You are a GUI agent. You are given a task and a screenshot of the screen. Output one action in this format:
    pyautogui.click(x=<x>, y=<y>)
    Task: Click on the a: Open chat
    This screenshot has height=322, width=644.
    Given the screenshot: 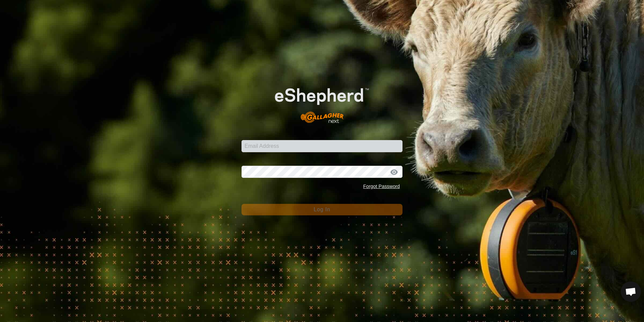 What is the action you would take?
    pyautogui.click(x=631, y=292)
    